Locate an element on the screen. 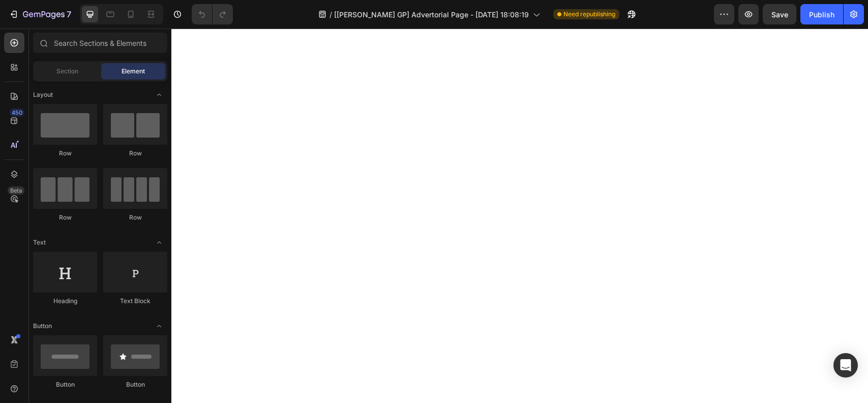 The height and width of the screenshot is (403, 868). div: Text Block is located at coordinates (136, 301).